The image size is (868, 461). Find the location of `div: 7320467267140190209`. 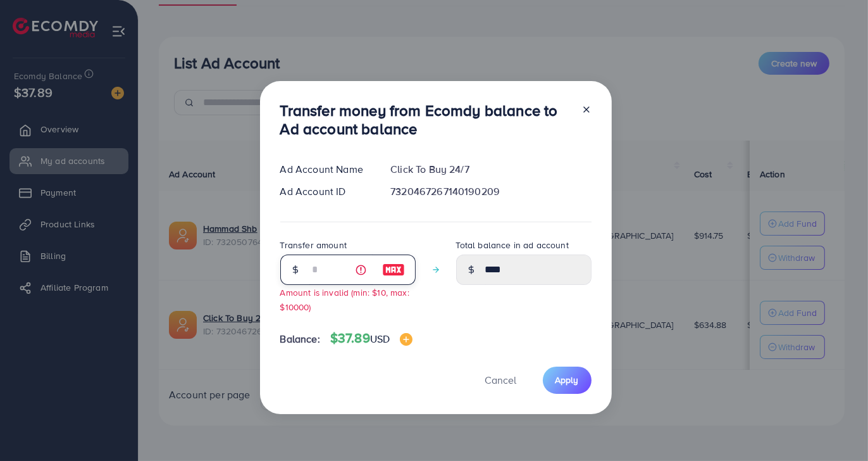

div: 7320467267140190209 is located at coordinates (491, 191).